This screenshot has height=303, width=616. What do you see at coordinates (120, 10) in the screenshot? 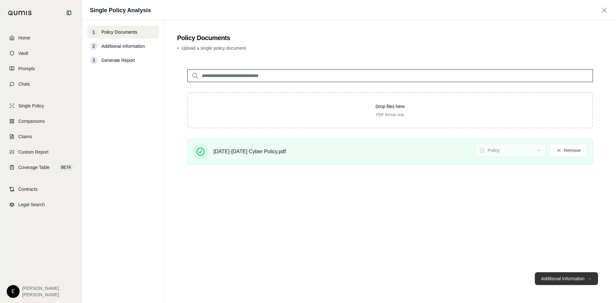
I see `h1: Single Policy Analysis` at bounding box center [120, 10].